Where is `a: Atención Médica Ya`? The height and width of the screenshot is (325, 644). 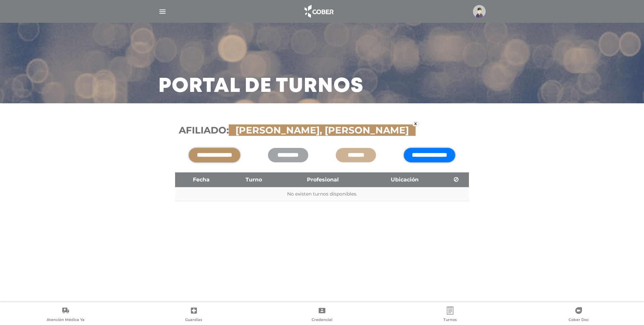
a: Atención Médica Ya is located at coordinates (66, 315).